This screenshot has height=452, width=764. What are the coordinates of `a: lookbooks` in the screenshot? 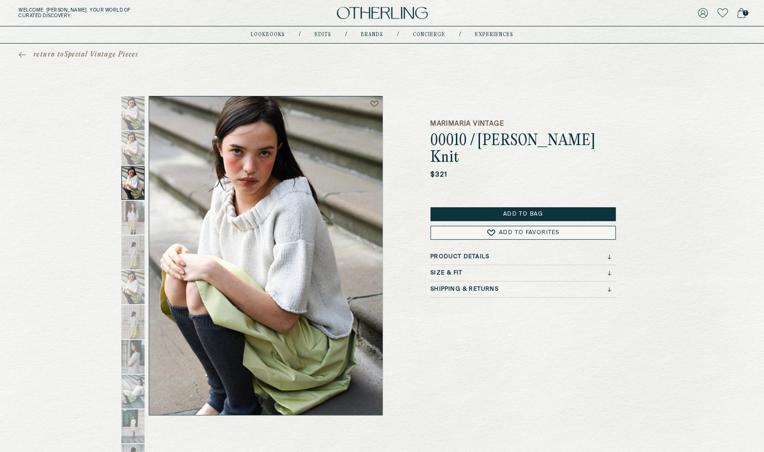 It's located at (268, 35).